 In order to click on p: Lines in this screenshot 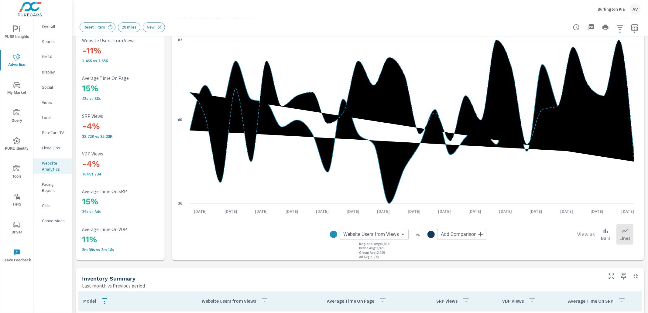, I will do `click(625, 238)`.